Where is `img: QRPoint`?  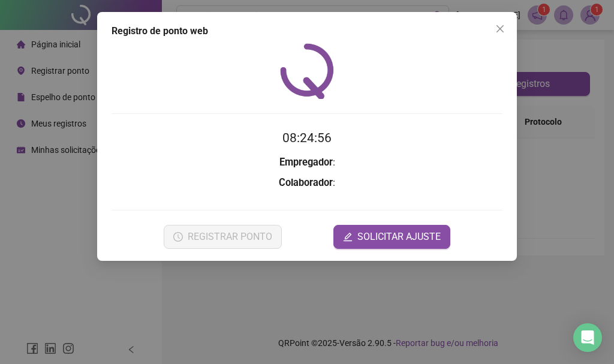
img: QRPoint is located at coordinates (307, 71).